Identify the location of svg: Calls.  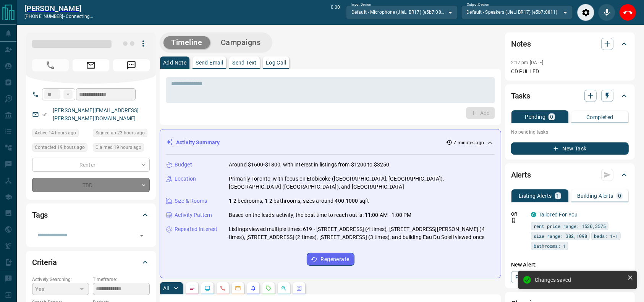
(223, 288).